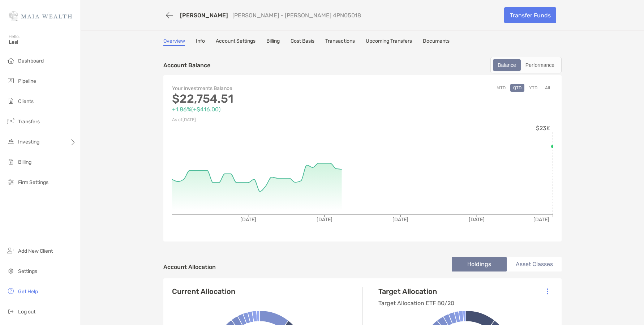 The width and height of the screenshot is (644, 325). I want to click on img: pipeline icon, so click(11, 81).